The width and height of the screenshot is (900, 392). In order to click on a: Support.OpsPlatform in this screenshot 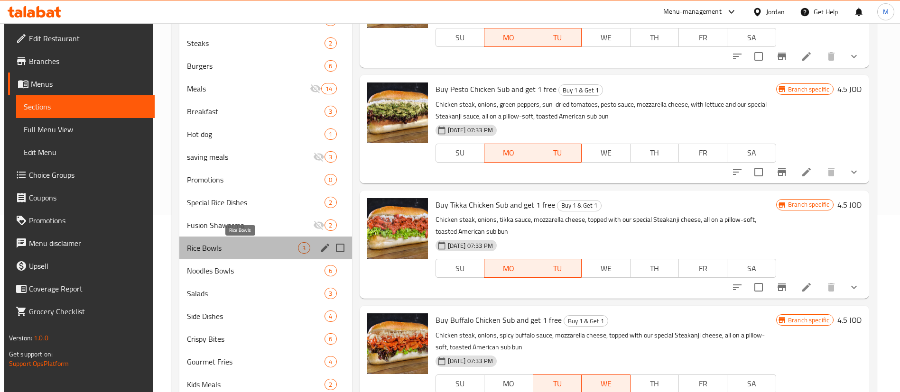, I will do `click(39, 364)`.